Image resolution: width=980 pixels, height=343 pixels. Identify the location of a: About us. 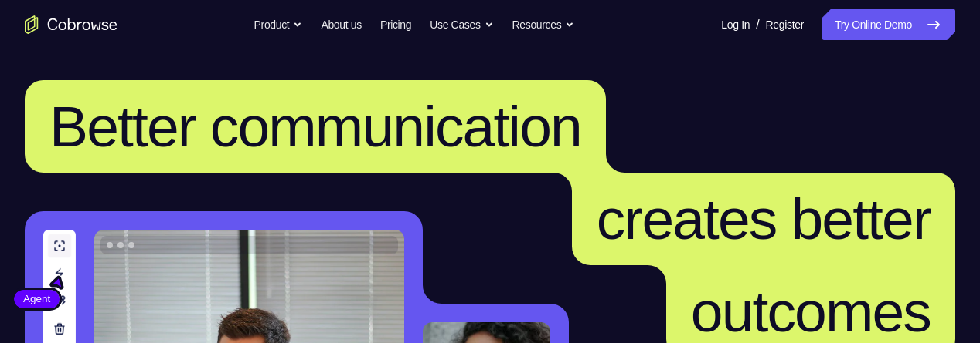
(340, 25).